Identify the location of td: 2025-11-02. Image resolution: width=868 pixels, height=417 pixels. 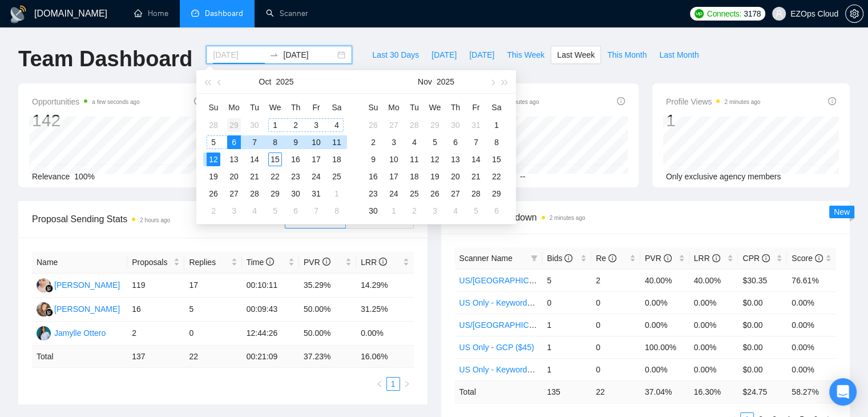
(213, 210).